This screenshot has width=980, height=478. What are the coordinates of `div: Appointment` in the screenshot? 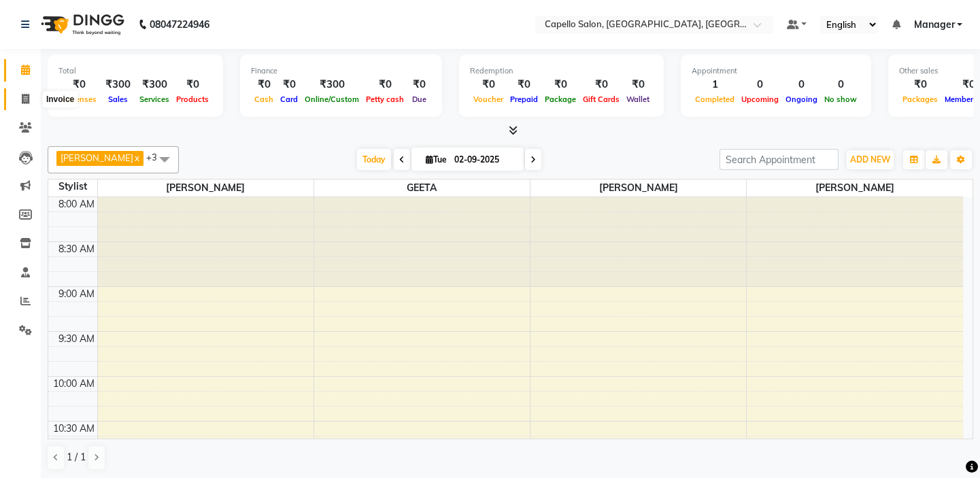 It's located at (776, 71).